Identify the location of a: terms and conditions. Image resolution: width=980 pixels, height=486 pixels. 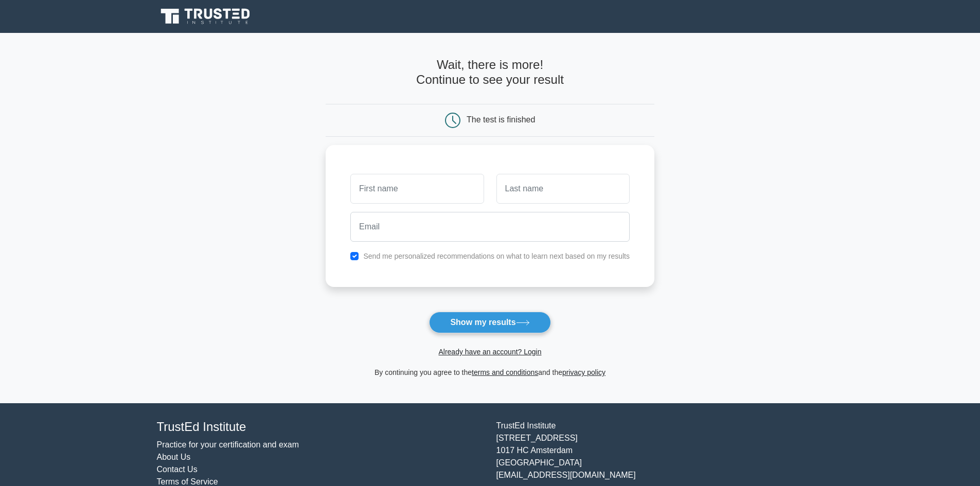
(504, 372).